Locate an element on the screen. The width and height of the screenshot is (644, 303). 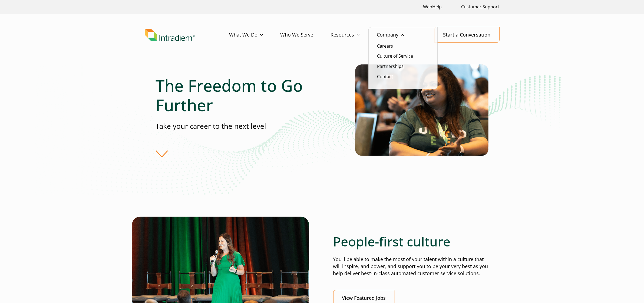
a: Start a Conversation is located at coordinates (467, 35).